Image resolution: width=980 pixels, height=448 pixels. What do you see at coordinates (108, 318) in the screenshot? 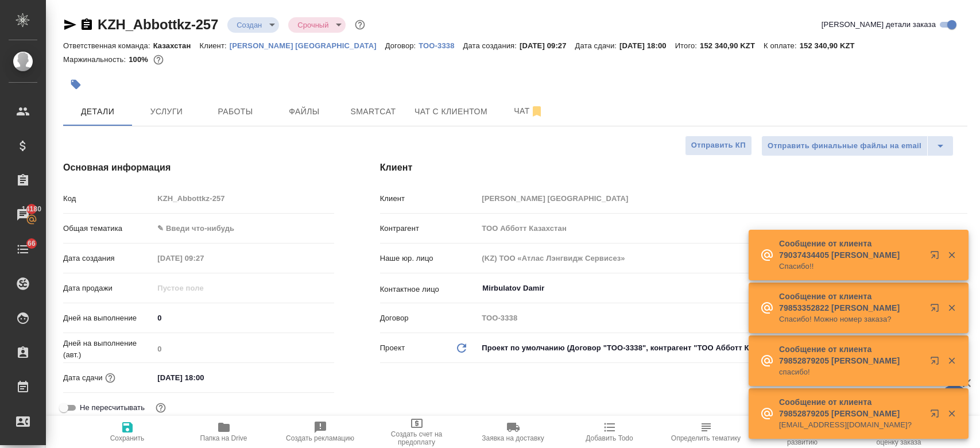
I see `p: Дней на выполнение` at bounding box center [108, 318].